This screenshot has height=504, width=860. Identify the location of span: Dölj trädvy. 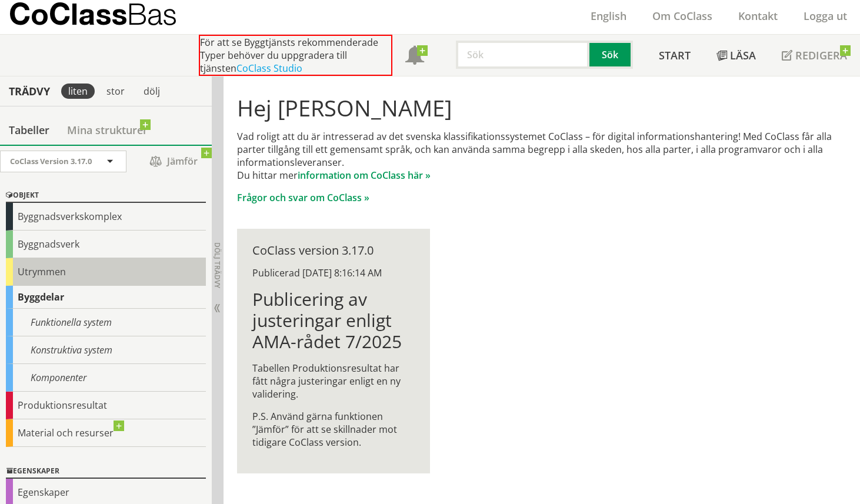
(217, 265).